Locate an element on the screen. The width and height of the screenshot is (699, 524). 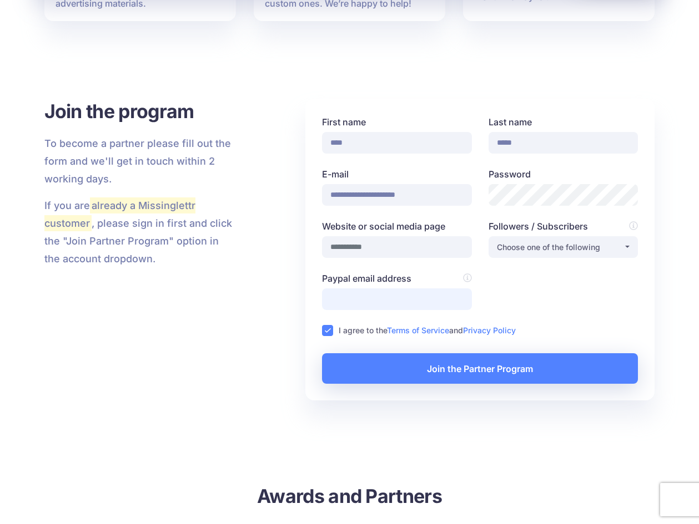
label: Last name is located at coordinates (563, 122).